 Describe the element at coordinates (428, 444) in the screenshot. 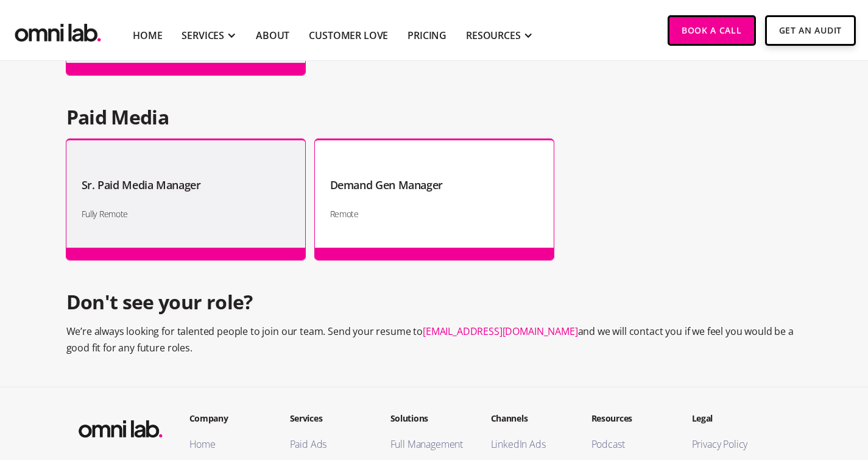

I see `a: Full Management` at that location.